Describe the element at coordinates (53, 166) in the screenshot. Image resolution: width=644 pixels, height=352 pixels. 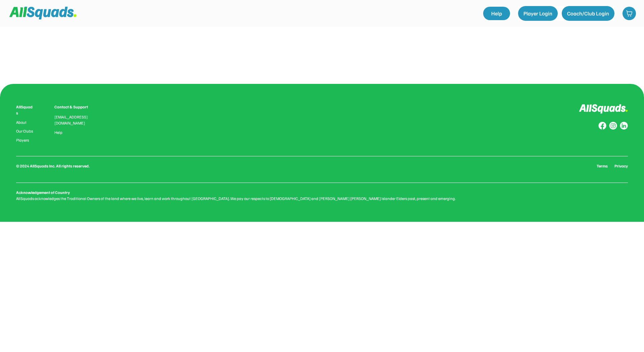
I see `div: © 2024 AllSquads Inc. All rights reserved.` at that location.